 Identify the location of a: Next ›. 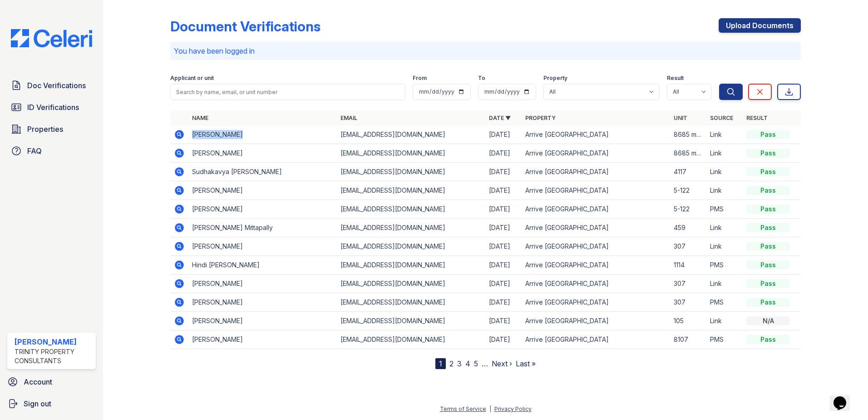
(501, 364).